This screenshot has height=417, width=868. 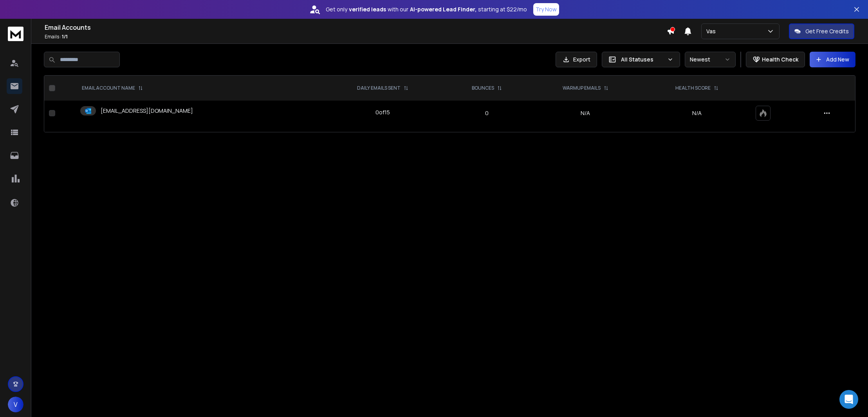 I want to click on p: 0, so click(x=487, y=113).